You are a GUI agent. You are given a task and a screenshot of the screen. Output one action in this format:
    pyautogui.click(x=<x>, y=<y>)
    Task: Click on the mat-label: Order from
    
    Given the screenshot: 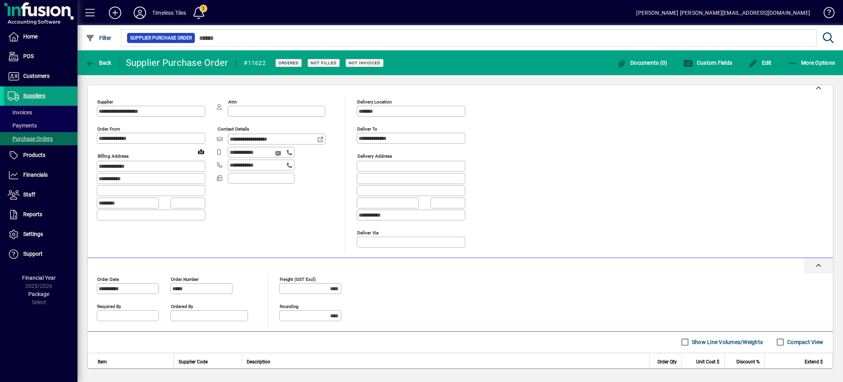 What is the action you would take?
    pyautogui.click(x=109, y=129)
    